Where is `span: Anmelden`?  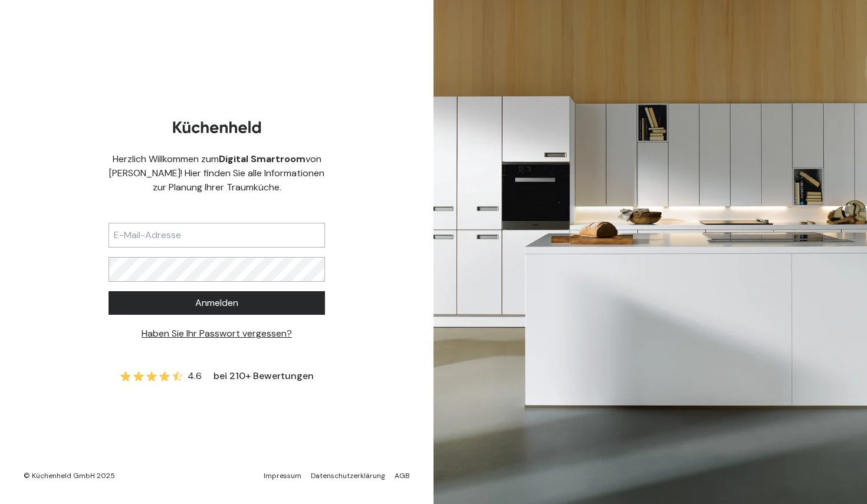
span: Anmelden is located at coordinates (217, 303).